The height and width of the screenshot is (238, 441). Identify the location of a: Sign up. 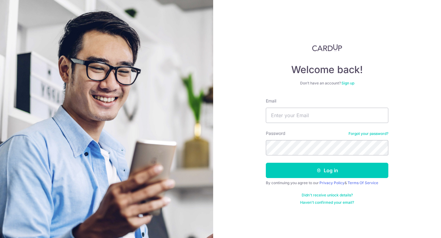
(348, 83).